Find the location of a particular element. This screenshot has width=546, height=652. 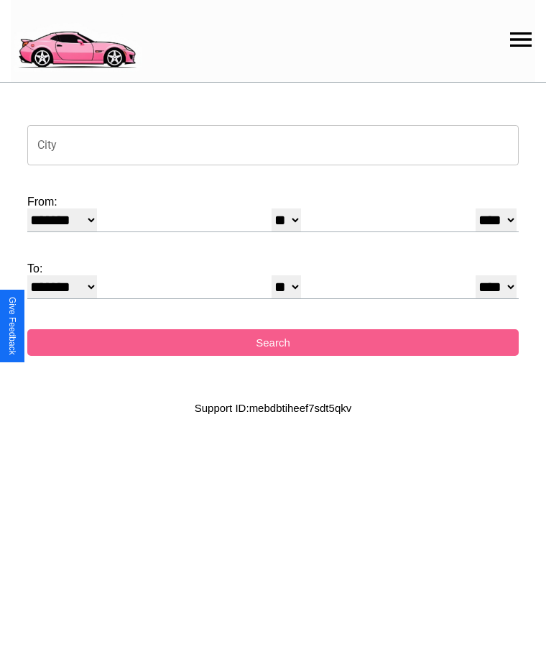

img: logo is located at coordinates (76, 40).